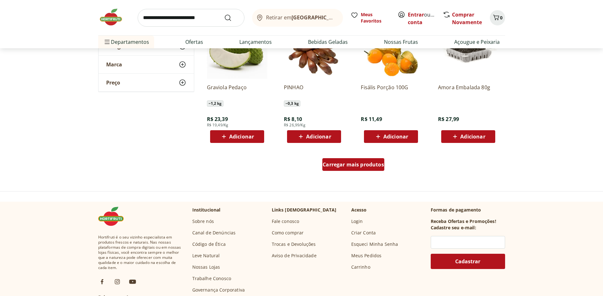 The image size is (603, 296). What do you see at coordinates (107, 42) in the screenshot?
I see `button: Menu` at bounding box center [107, 42].